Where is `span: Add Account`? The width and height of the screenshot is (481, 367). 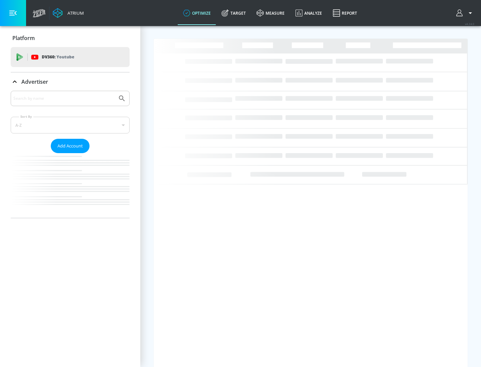
span: Add Account is located at coordinates (70, 146).